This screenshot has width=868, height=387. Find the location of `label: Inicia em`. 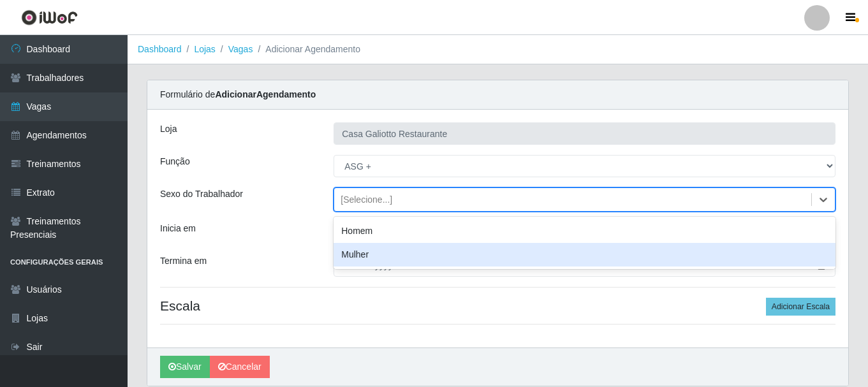

label: Inicia em is located at coordinates (178, 228).